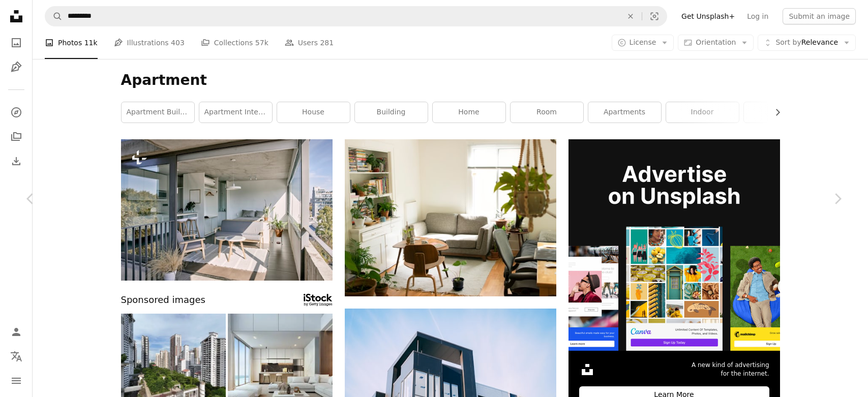 This screenshot has height=397, width=868. Describe the element at coordinates (309, 43) in the screenshot. I see `a: Users 281` at that location.